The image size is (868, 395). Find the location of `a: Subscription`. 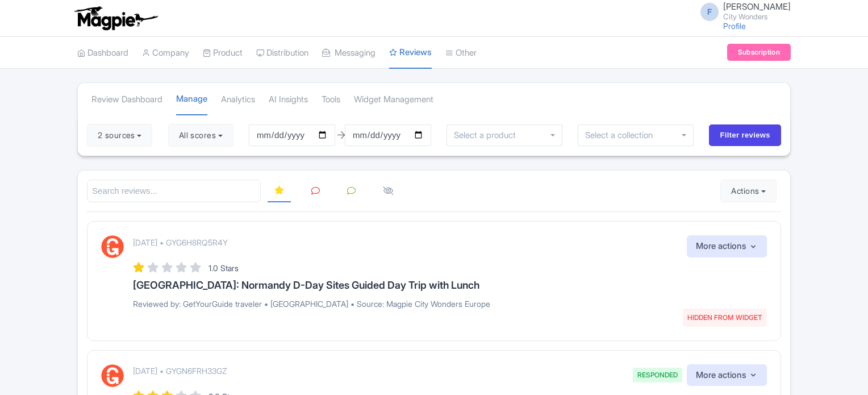

a: Subscription is located at coordinates (759, 52).